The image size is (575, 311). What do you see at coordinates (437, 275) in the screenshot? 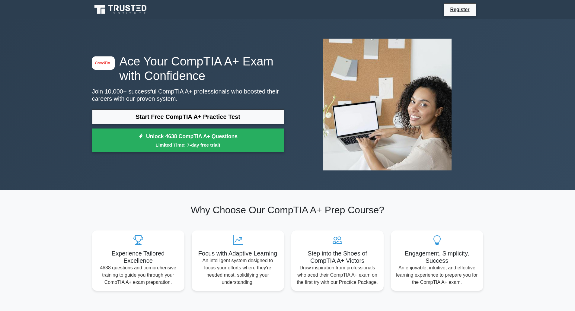
I see `p: An enjoyable, intuitive, and effective learning experience to prepare you for the CompTIA A+ exam.` at bounding box center [437, 275].